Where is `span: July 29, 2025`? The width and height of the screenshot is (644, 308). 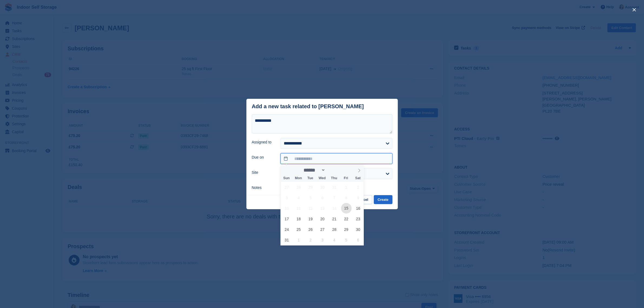 span: July 29, 2025 is located at coordinates (311, 187).